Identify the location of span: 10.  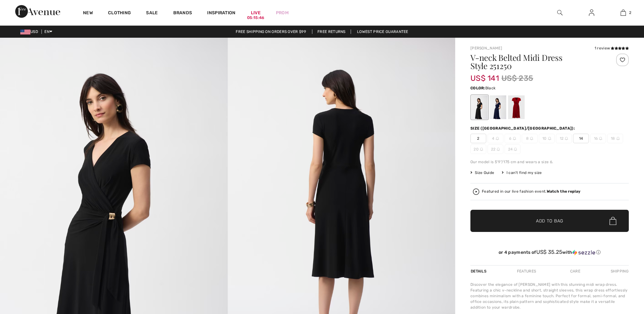
(547, 139).